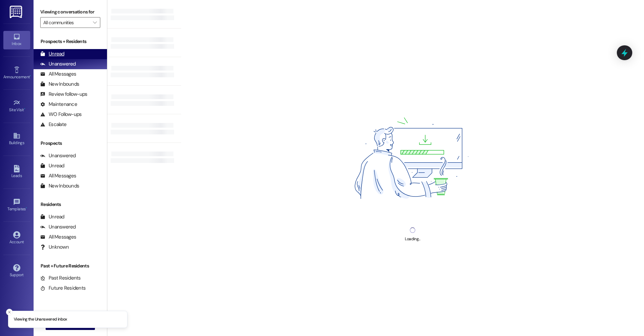  I want to click on div: Past Residents, so click(60, 278).